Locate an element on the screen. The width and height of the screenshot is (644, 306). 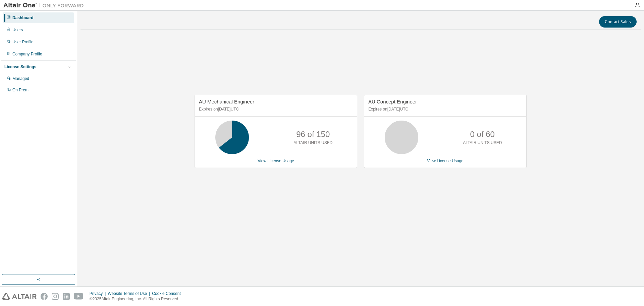
div: Privacy is located at coordinates (99, 294).